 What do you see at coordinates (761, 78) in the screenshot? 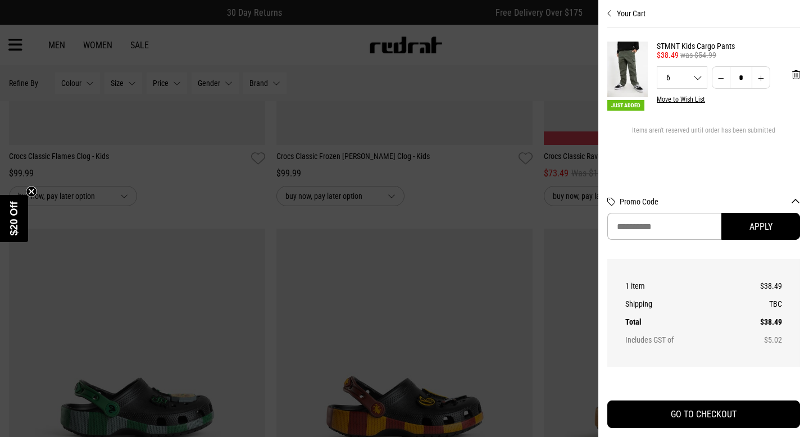
I see `button: Increase quantity` at bounding box center [761, 78].